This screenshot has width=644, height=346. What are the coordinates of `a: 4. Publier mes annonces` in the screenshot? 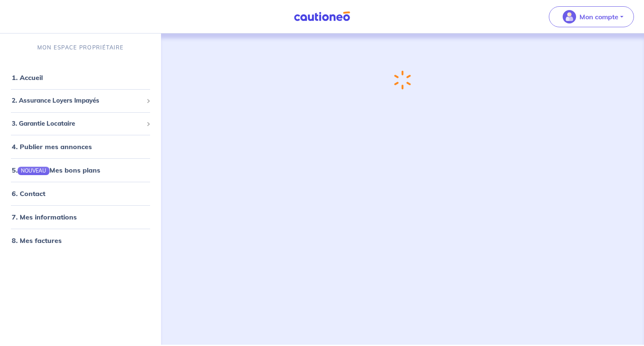 It's located at (52, 146).